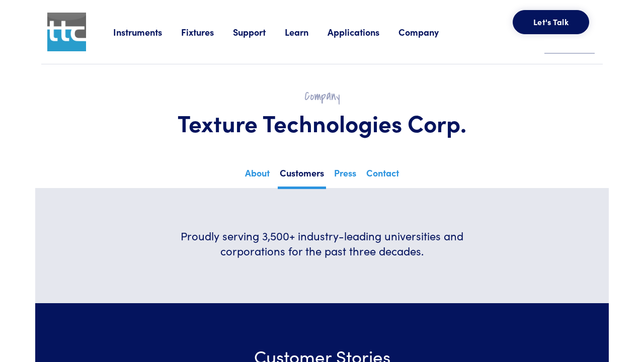 The width and height of the screenshot is (644, 362). I want to click on h1: Texture Technologies Corp., so click(322, 123).